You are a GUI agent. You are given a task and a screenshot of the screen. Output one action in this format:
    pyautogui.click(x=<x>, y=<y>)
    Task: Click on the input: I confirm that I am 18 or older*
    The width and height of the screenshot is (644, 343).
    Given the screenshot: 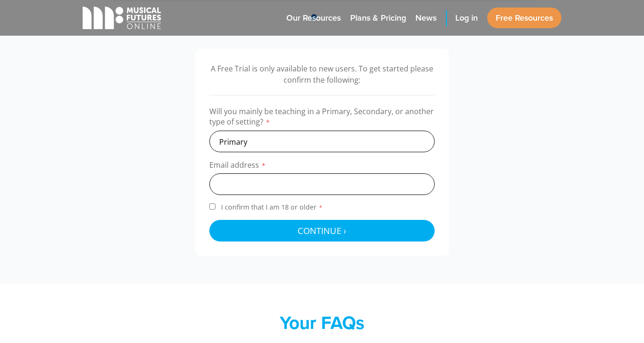 What is the action you would take?
    pyautogui.click(x=212, y=206)
    